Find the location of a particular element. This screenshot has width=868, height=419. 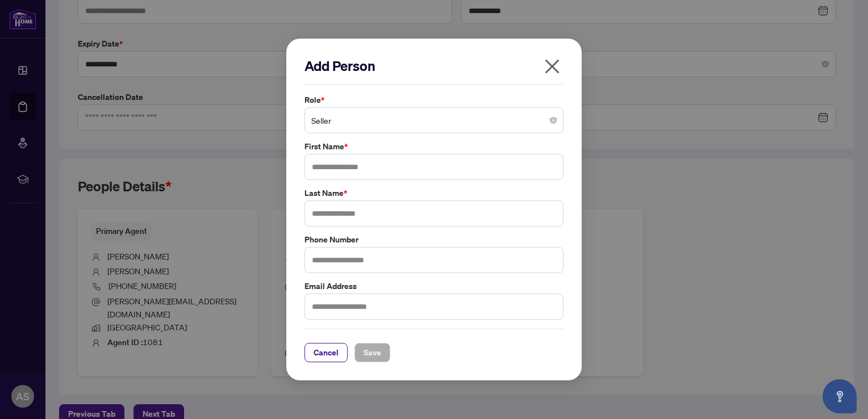

button: Save is located at coordinates (372, 352).